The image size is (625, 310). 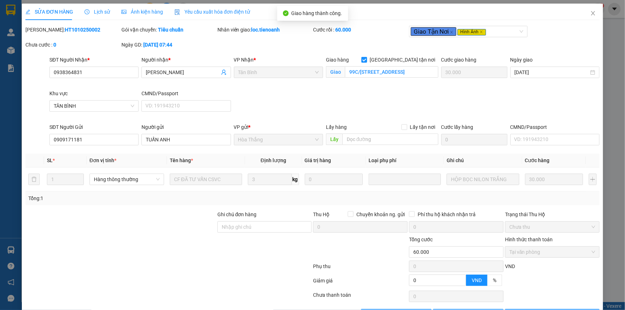 I want to click on span: kg, so click(x=296, y=180).